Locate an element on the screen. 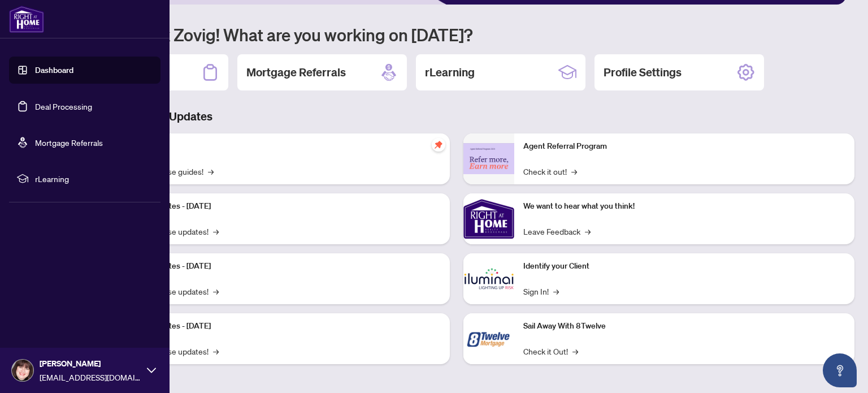 This screenshot has height=393, width=868. img: Sail Away With 8Twelve is located at coordinates (489, 339).